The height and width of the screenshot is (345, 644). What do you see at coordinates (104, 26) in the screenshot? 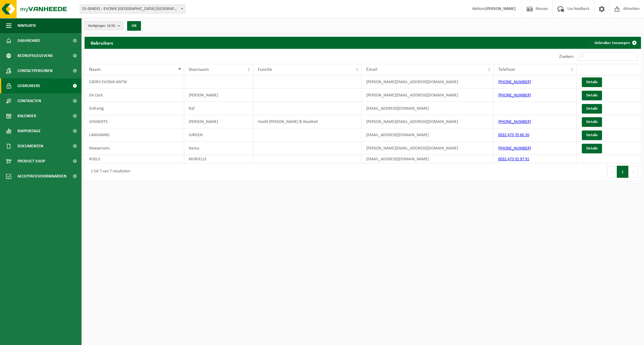
I see `button: Vestigingen(6/6)` at bounding box center [104, 26].